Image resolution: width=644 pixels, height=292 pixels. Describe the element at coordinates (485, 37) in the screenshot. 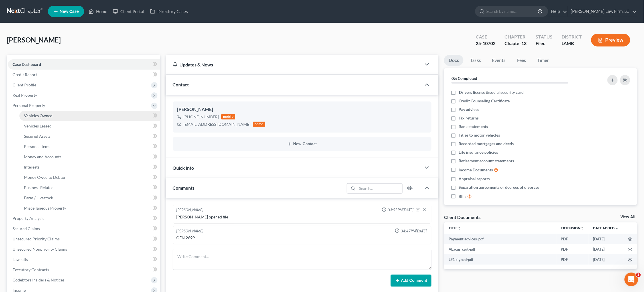

I see `div: Case` at that location.